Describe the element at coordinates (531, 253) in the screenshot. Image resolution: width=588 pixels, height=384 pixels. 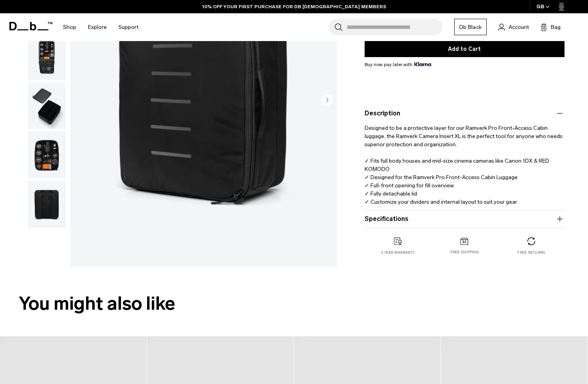
I see `p: Free returns` at that location.